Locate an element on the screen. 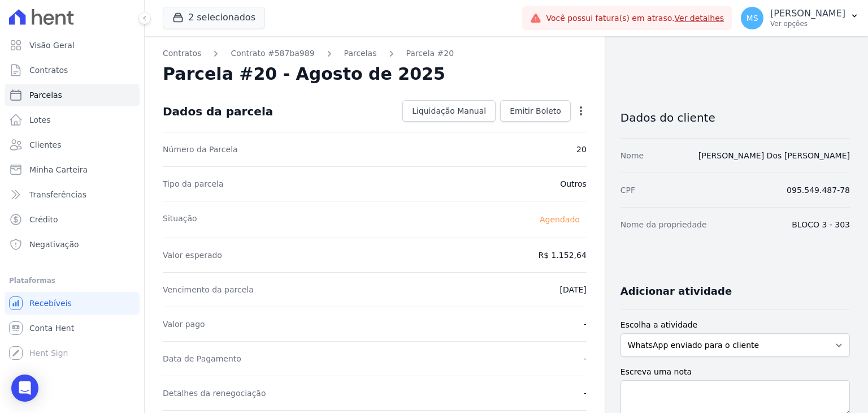  span: Agendado is located at coordinates (560, 220).